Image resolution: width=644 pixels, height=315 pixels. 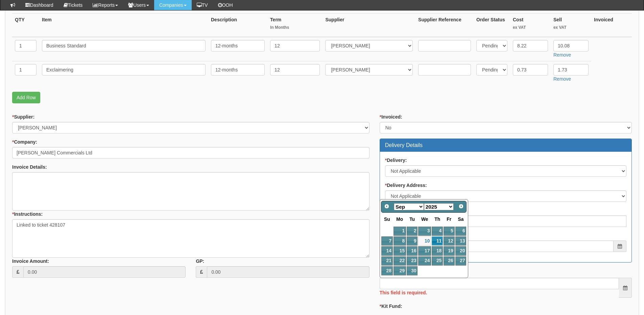 I want to click on label: Invoice Amount:, so click(x=30, y=261).